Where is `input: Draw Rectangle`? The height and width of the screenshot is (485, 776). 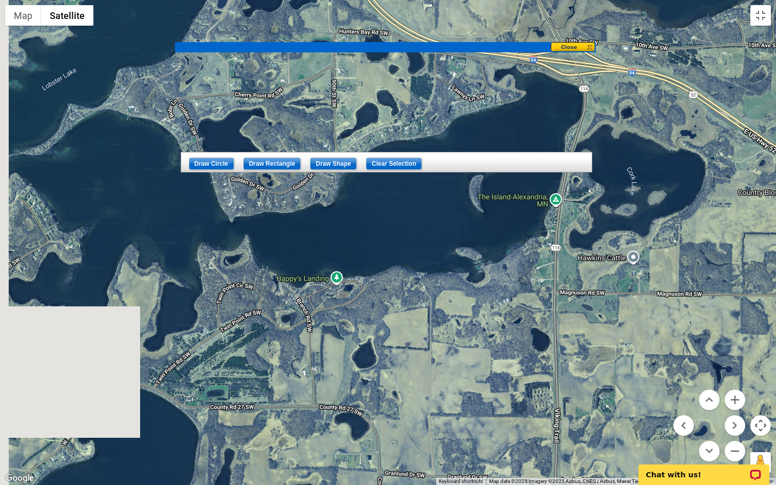
input: Draw Rectangle is located at coordinates (272, 164).